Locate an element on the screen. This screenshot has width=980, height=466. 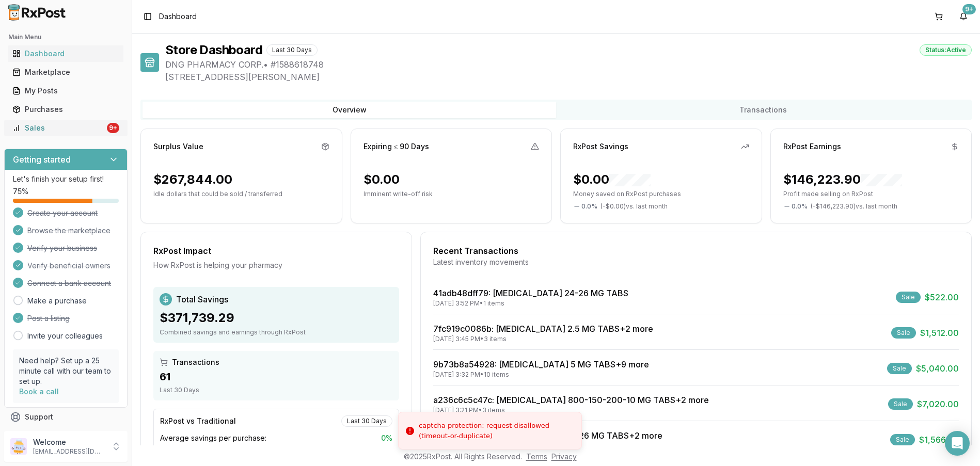
div: Open Intercom Messenger is located at coordinates (957, 443).